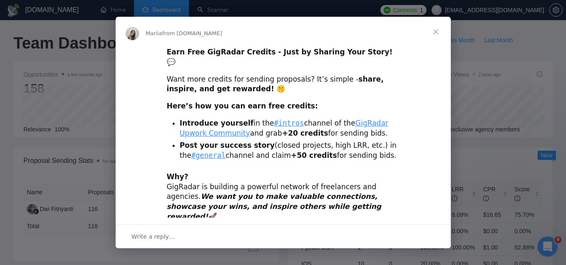  Describe the element at coordinates (314, 155) in the screenshot. I see `b: +50 credits` at that location.